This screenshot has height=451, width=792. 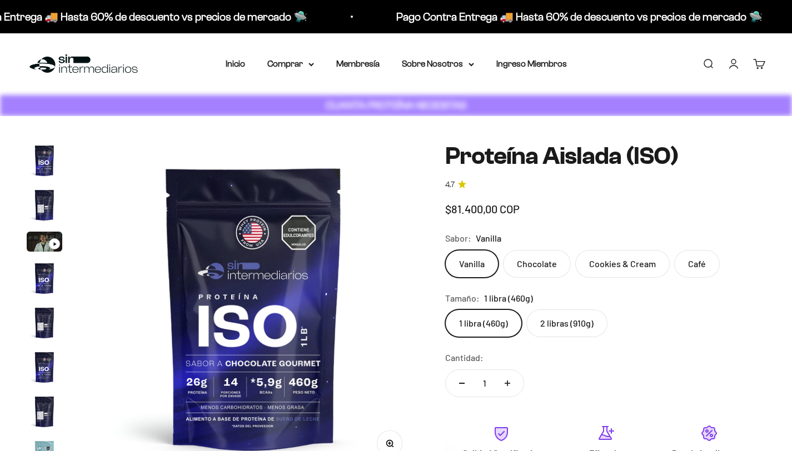 What do you see at coordinates (358, 63) in the screenshot?
I see `a: Membresía` at bounding box center [358, 63].